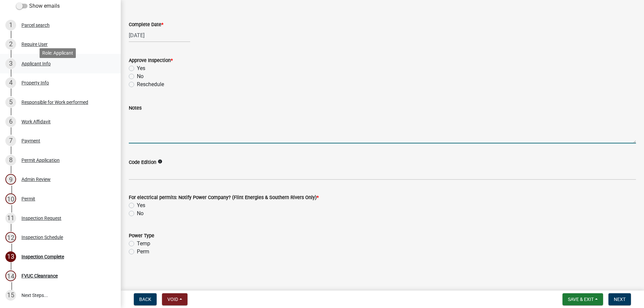 Image resolution: width=644 pixels, height=308 pixels. What do you see at coordinates (43, 237) in the screenshot?
I see `div: Inspection Schedule` at bounding box center [43, 237].